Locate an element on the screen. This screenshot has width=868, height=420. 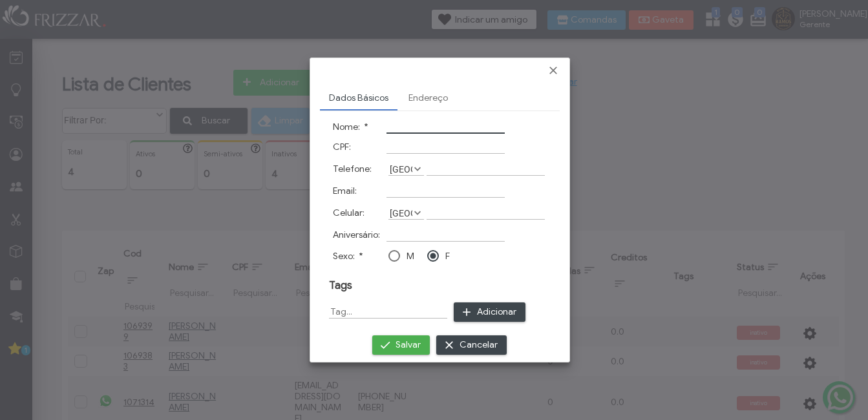
label: Sexo: is located at coordinates (348, 256).